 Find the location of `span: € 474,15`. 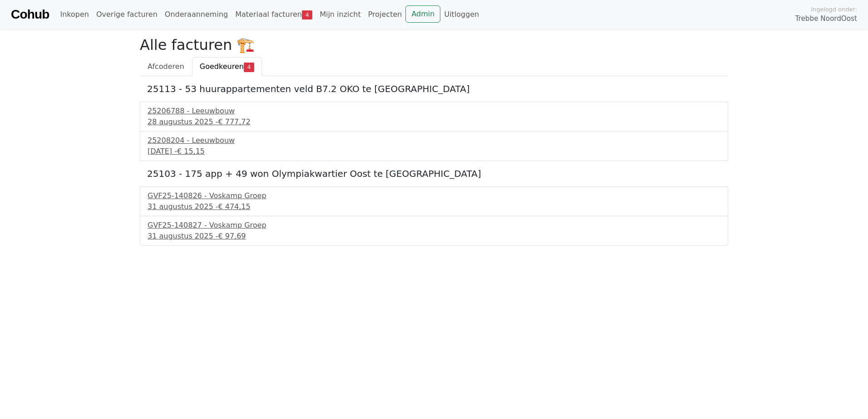

span: € 474,15 is located at coordinates (234, 206).